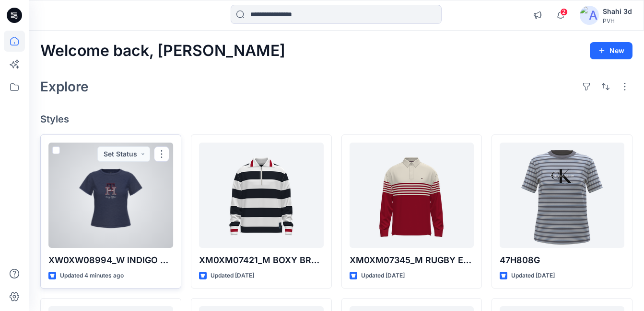 Image resolution: width=644 pixels, height=311 pixels. Describe the element at coordinates (562, 195) in the screenshot. I see `a: 47H808G` at that location.